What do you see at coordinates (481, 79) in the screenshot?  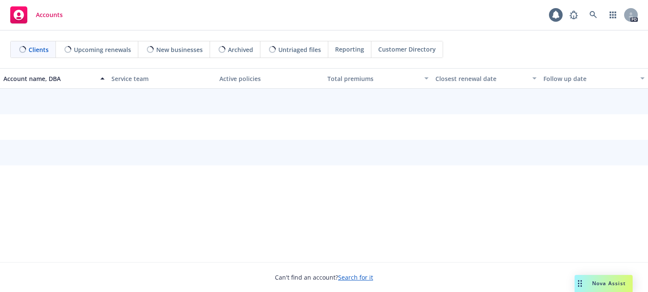 I see `div: Closest renewal date` at bounding box center [481, 79].